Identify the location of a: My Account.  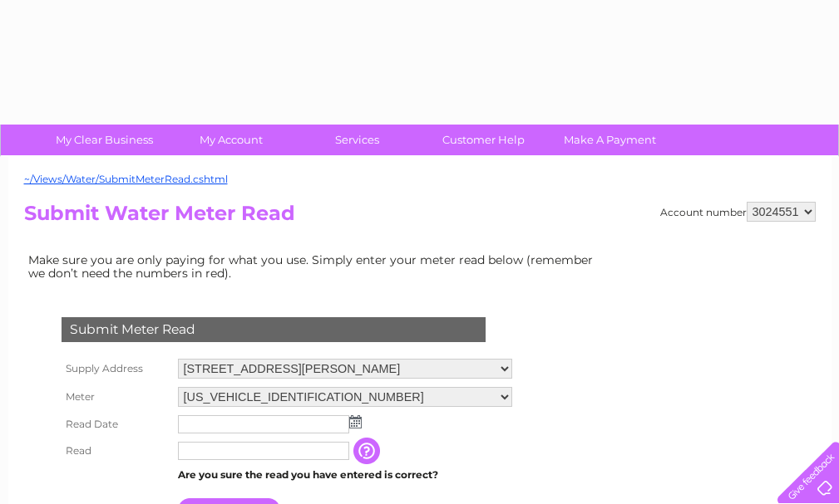
(230, 140).